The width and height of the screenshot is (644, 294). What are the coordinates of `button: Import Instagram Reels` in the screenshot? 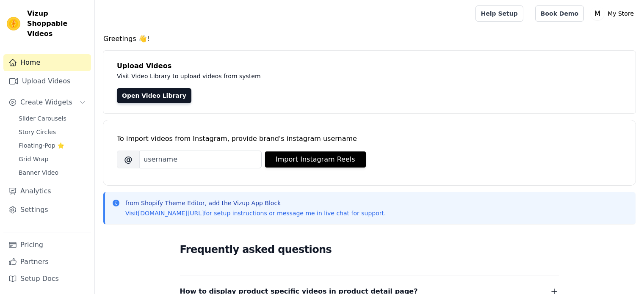 It's located at (315, 159).